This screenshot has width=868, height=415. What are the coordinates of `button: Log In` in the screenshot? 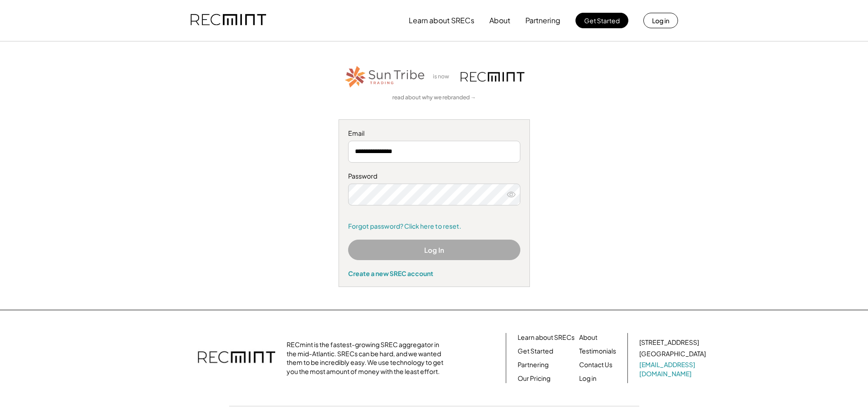 It's located at (434, 250).